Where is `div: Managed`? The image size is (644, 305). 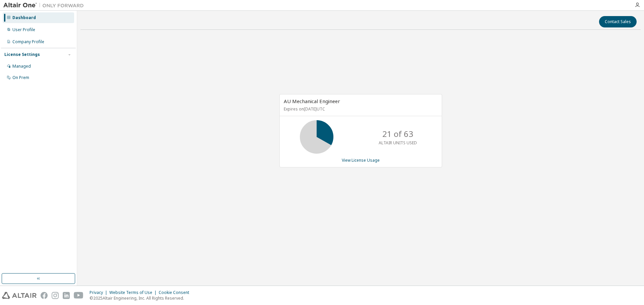 div: Managed is located at coordinates (21, 66).